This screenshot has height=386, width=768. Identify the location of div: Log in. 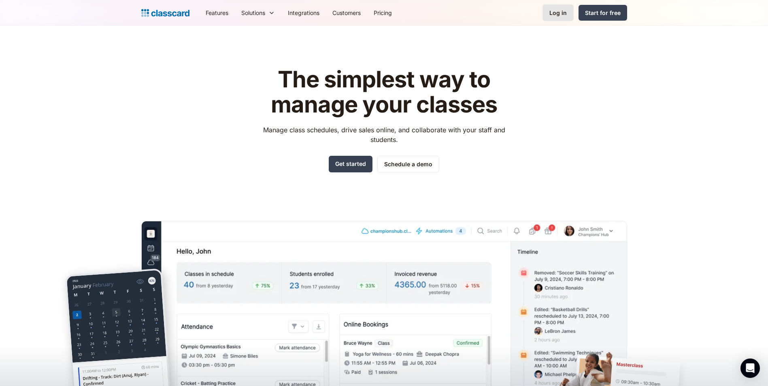
(558, 13).